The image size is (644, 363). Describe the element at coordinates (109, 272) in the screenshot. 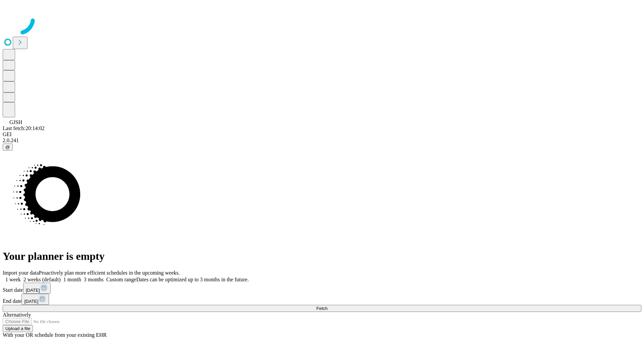

I see `span: Proactively plan more efficient schedules in the upcoming weeks.` at that location.